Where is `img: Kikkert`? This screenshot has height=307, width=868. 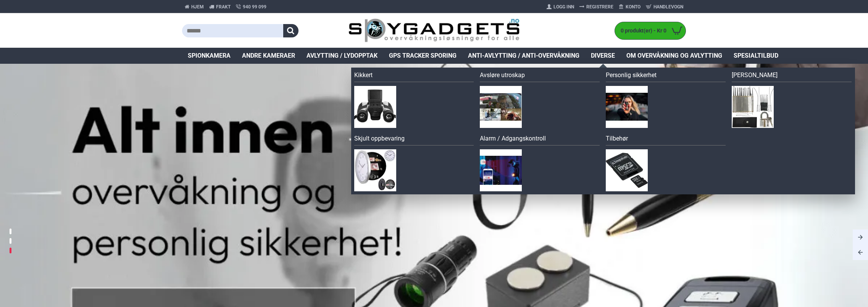 img: Kikkert is located at coordinates (375, 107).